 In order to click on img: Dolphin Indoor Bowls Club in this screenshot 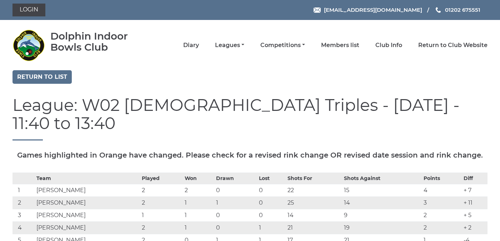, I will do `click(29, 45)`.